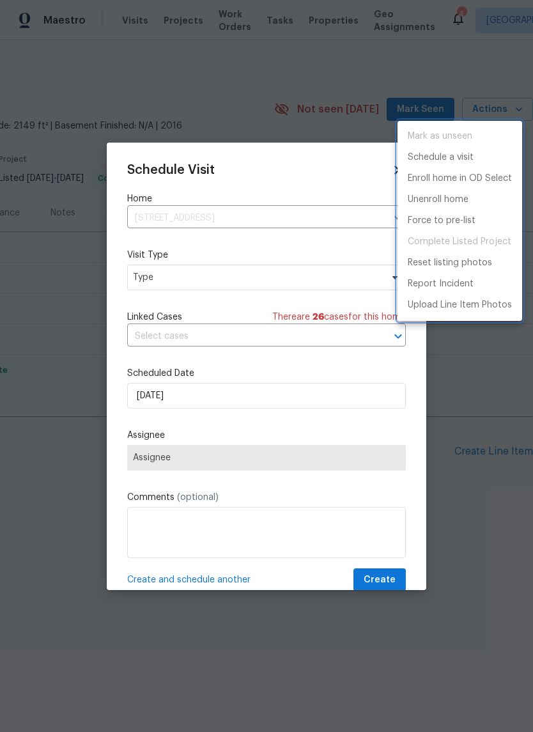 This screenshot has height=732, width=533. I want to click on p: Upload Line Item Photos, so click(459, 305).